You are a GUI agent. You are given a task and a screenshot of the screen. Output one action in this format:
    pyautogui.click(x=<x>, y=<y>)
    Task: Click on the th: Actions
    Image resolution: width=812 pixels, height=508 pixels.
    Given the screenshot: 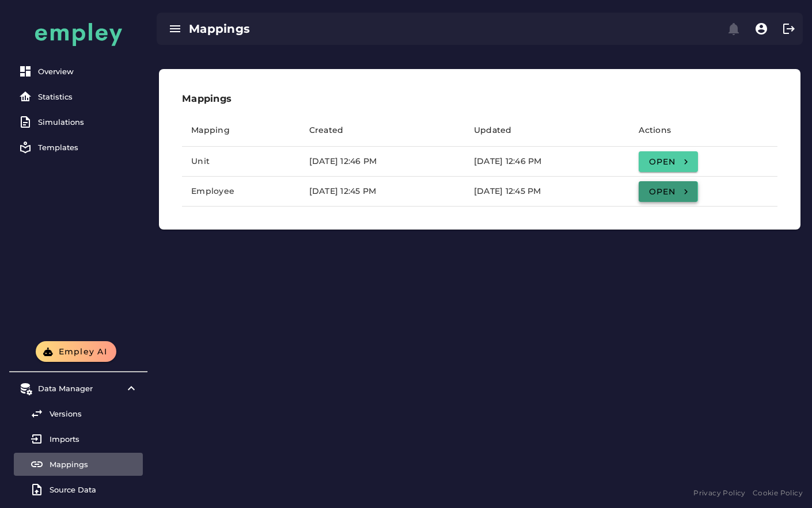 What is the action you would take?
    pyautogui.click(x=703, y=130)
    